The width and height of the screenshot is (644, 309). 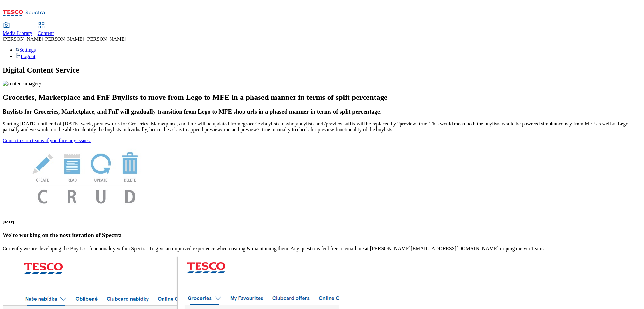 What do you see at coordinates (17, 30) in the screenshot?
I see `a: Media Library` at bounding box center [17, 30].